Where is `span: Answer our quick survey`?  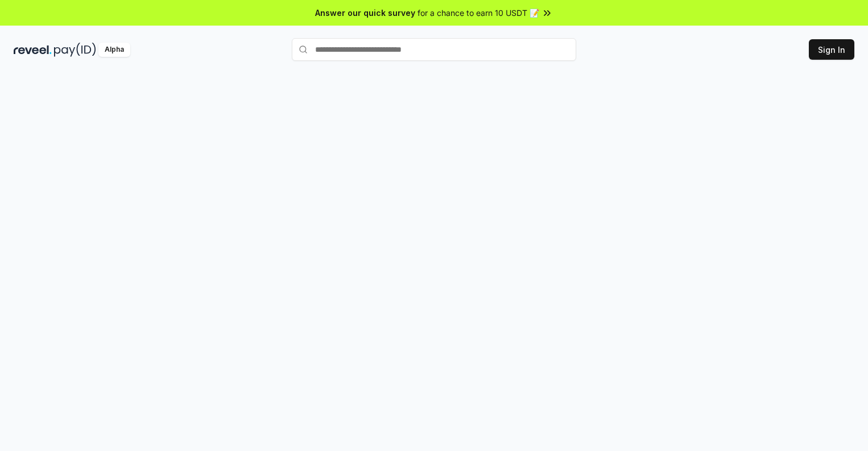
span: Answer our quick survey is located at coordinates (365, 13).